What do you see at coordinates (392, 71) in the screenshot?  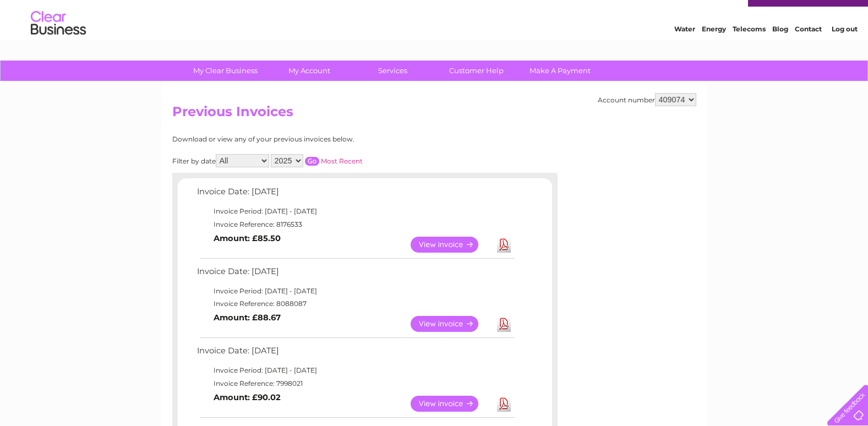 I see `a: Services` at bounding box center [392, 71].